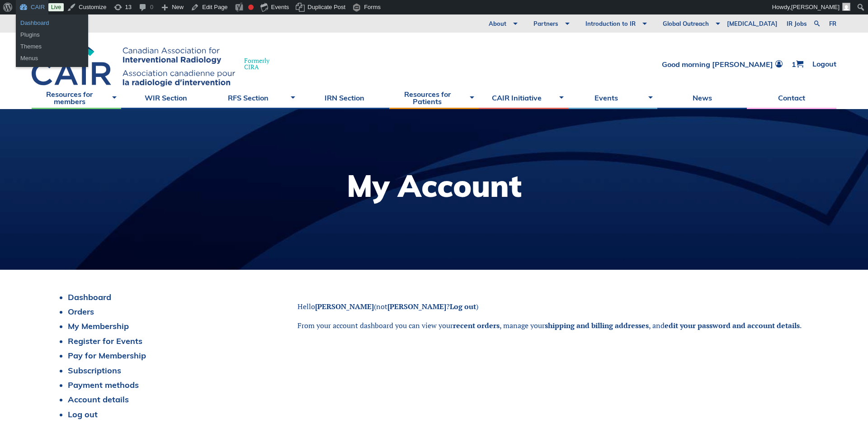  I want to click on a: About, so click(497, 24).